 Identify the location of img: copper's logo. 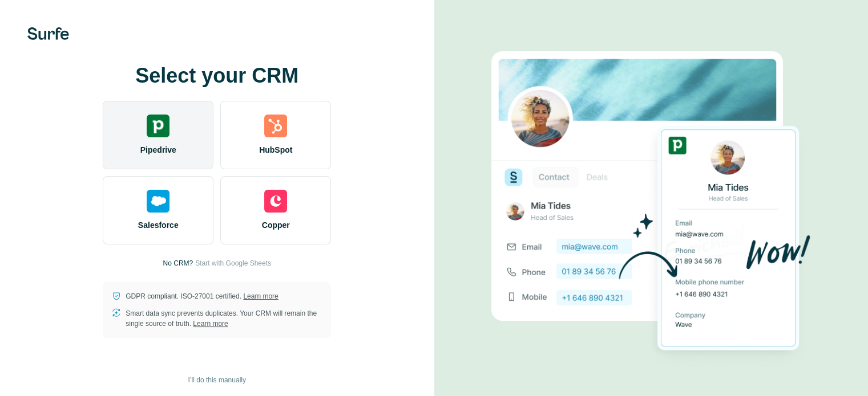
(275, 201).